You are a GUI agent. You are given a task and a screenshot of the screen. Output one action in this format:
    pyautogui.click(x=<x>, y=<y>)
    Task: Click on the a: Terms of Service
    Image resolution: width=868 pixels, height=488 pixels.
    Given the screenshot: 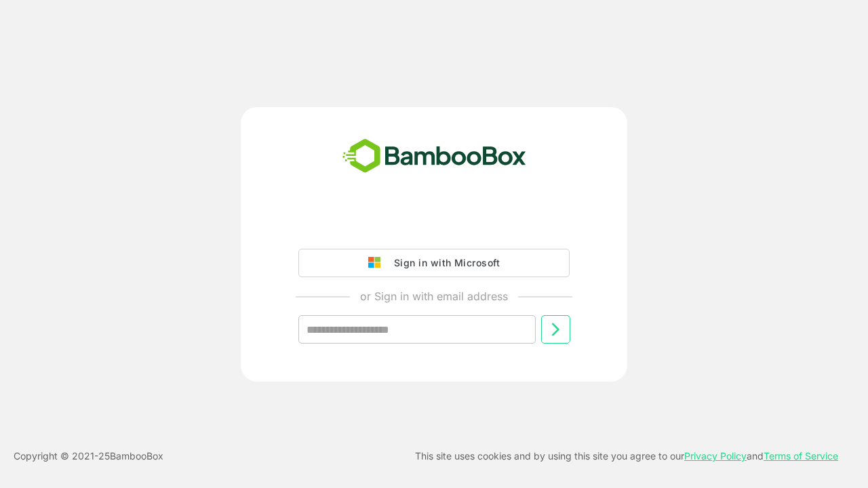 What is the action you would take?
    pyautogui.click(x=801, y=456)
    